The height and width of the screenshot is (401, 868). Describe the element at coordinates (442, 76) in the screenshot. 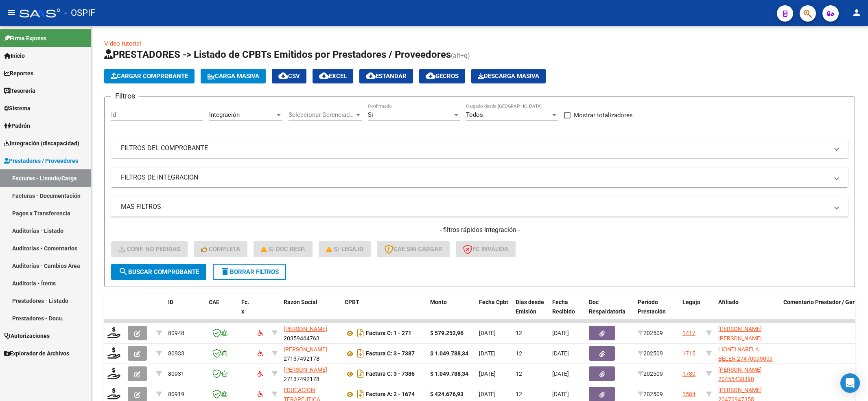

I see `button: Gecros` at that location.